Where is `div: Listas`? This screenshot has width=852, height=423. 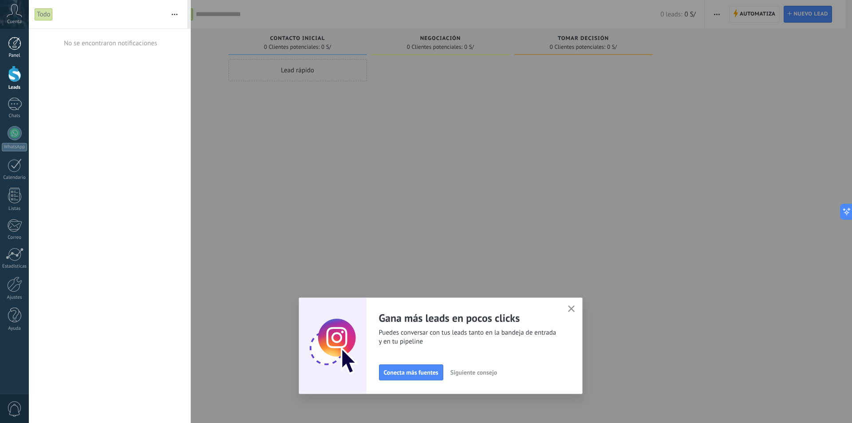 div: Listas is located at coordinates (15, 209).